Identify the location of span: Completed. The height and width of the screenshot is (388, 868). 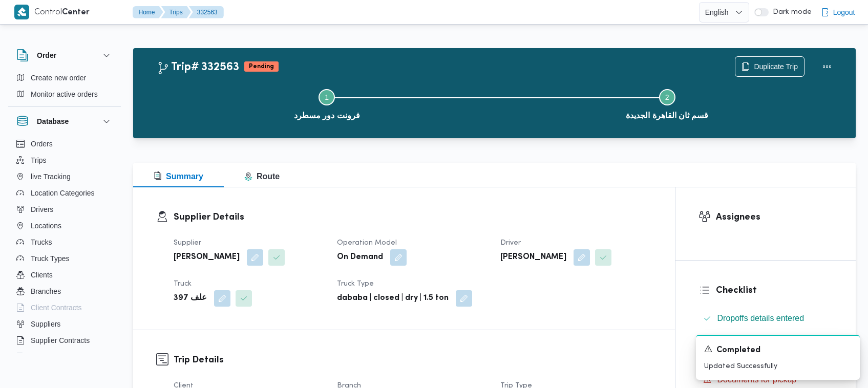
(738, 351).